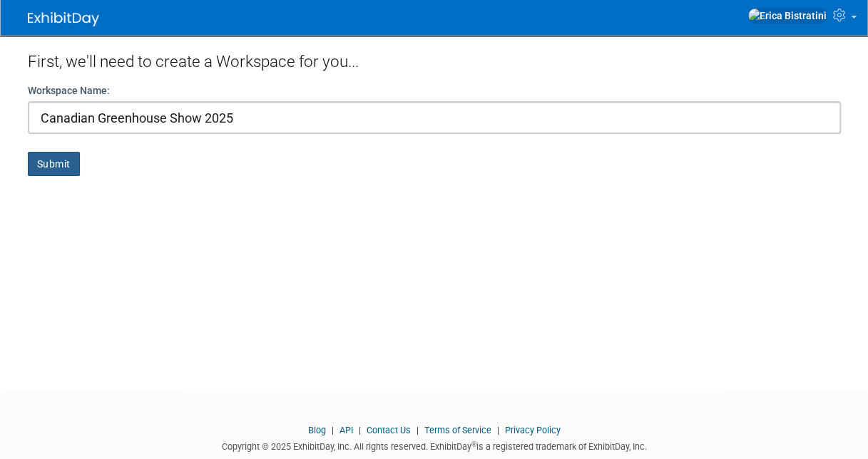 This screenshot has height=459, width=868. I want to click on label: Workspace Name:, so click(68, 90).